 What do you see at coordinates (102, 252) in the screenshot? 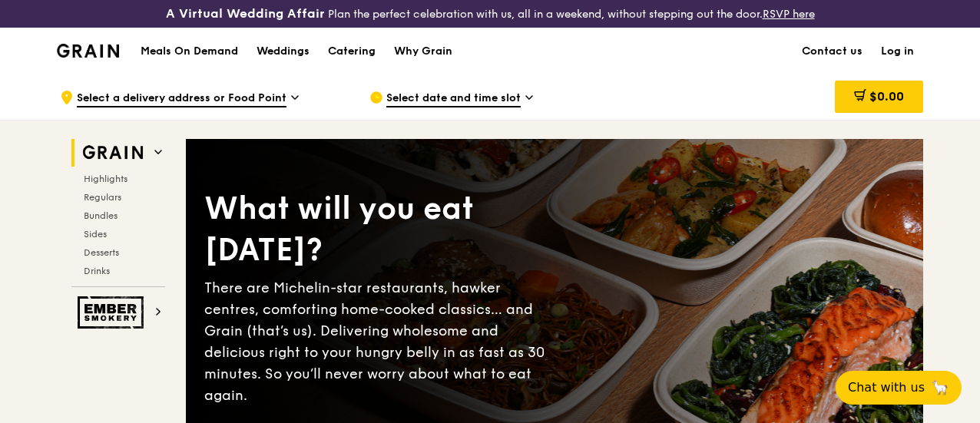
I see `span: Desserts` at bounding box center [102, 252].